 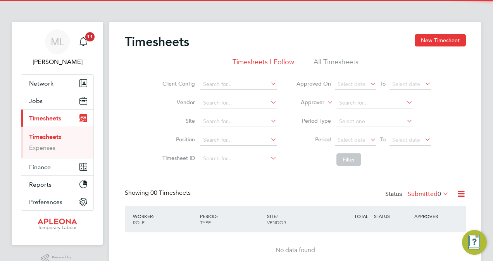 I want to click on div: Status, so click(x=418, y=195).